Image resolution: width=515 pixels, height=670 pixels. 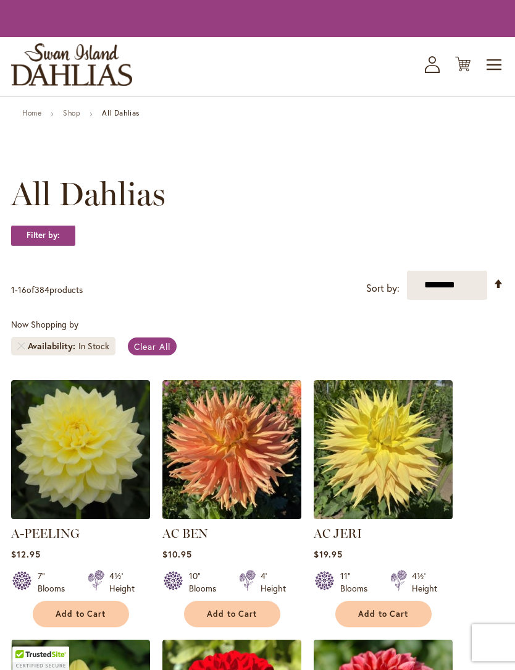 I want to click on span: 16, so click(x=22, y=289).